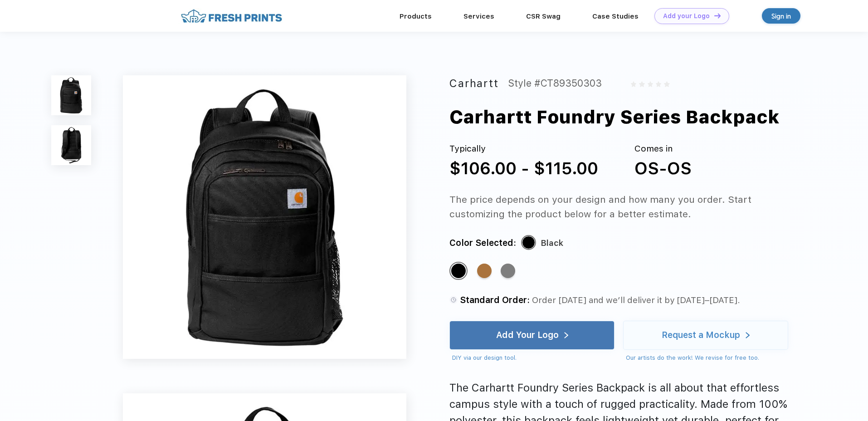 The height and width of the screenshot is (421, 868). I want to click on div: Request a Mockup, so click(701, 335).